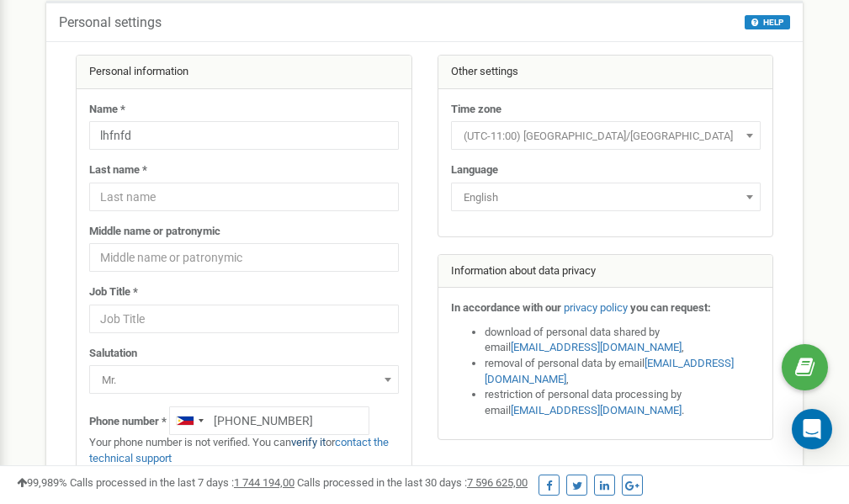  What do you see at coordinates (182, 482) in the screenshot?
I see `span: Calls processed in the last 7 days :` at bounding box center [182, 482].